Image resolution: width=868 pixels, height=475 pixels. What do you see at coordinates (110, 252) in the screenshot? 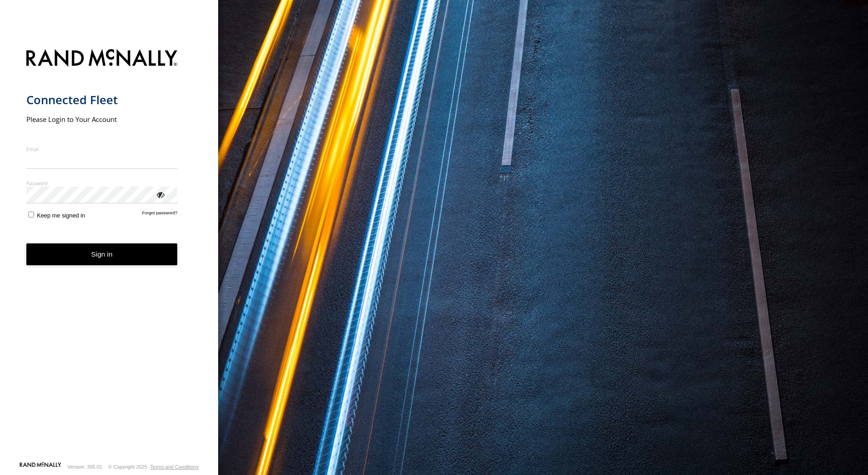
I see `form: main` at bounding box center [110, 252].